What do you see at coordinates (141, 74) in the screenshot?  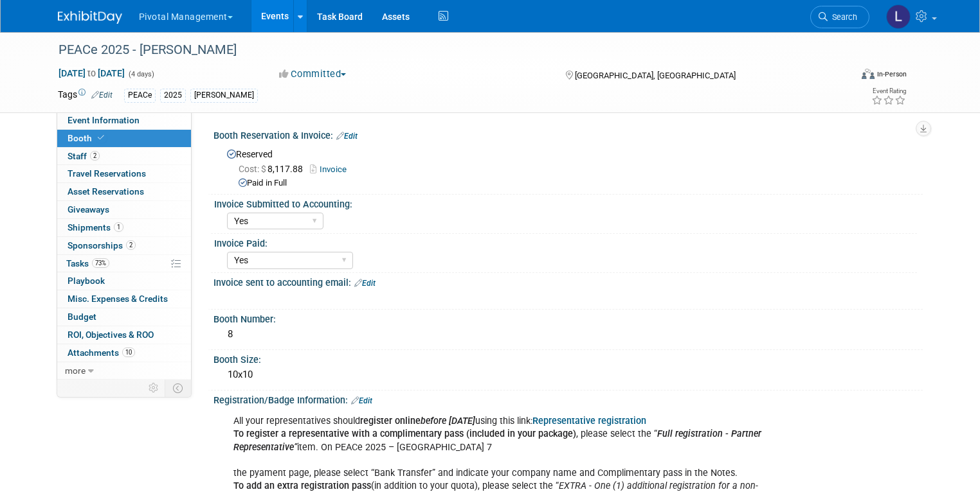 I see `span: (4 days)` at bounding box center [141, 74].